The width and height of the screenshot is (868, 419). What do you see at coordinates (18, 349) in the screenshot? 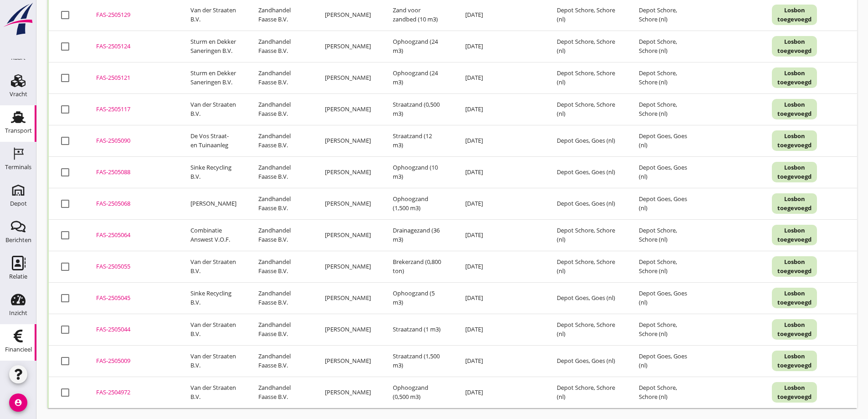
I see `div: Financieel` at bounding box center [18, 349].